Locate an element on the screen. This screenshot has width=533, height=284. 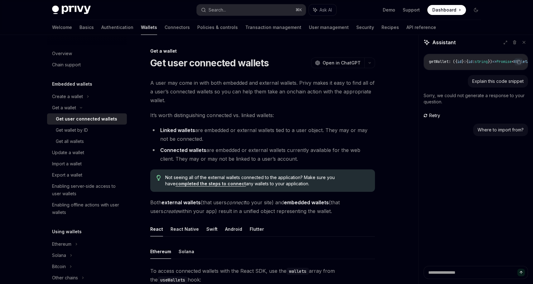
div: Update a wallet is located at coordinates (68, 153).